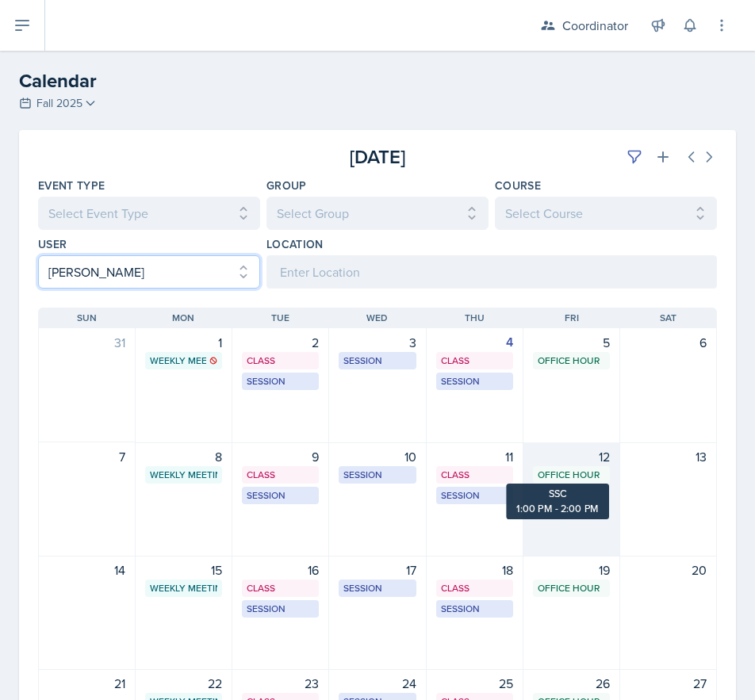 This screenshot has width=755, height=700. Describe the element at coordinates (571, 684) in the screenshot. I see `div: 26` at that location.